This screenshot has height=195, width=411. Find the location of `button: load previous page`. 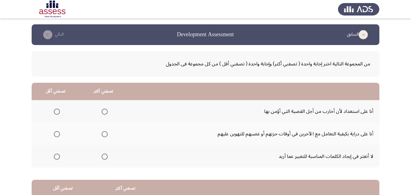

button: load previous page is located at coordinates (358, 35).